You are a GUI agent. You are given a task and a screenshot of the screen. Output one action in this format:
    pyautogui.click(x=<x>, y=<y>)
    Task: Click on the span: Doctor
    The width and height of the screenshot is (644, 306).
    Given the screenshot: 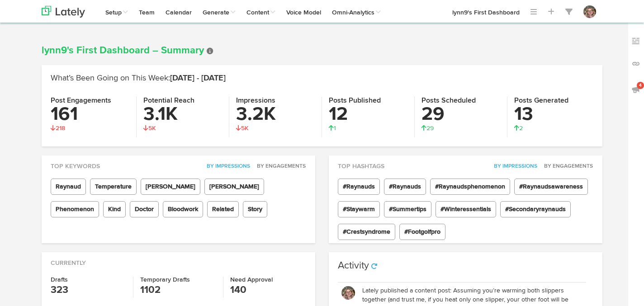 What is the action you would take?
    pyautogui.click(x=144, y=209)
    